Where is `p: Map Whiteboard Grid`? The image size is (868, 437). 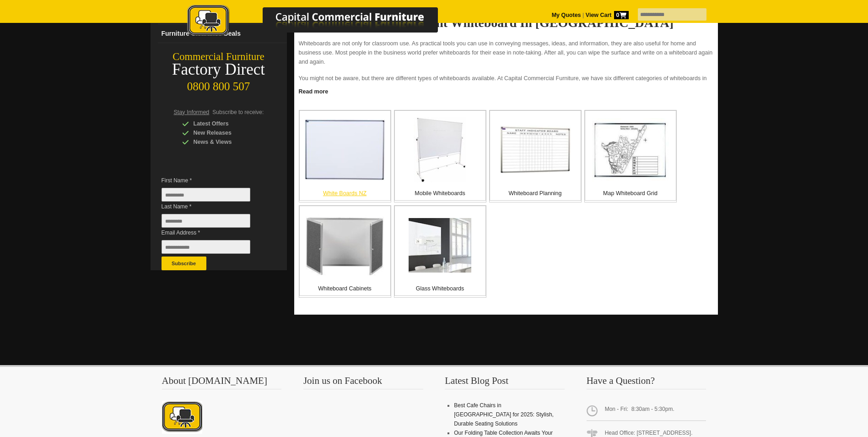 p: Map Whiteboard Grid is located at coordinates (631, 193).